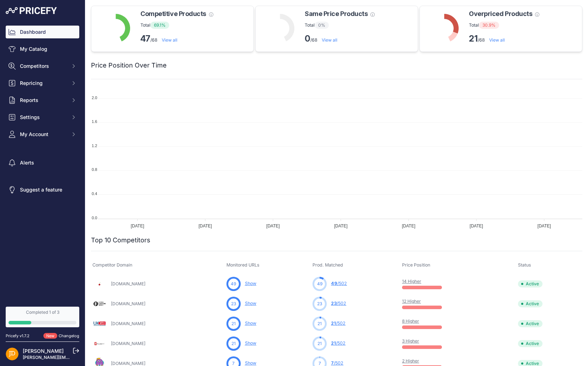  Describe the element at coordinates (42, 317) in the screenshot. I see `a: Completed 1 of 3` at that location.